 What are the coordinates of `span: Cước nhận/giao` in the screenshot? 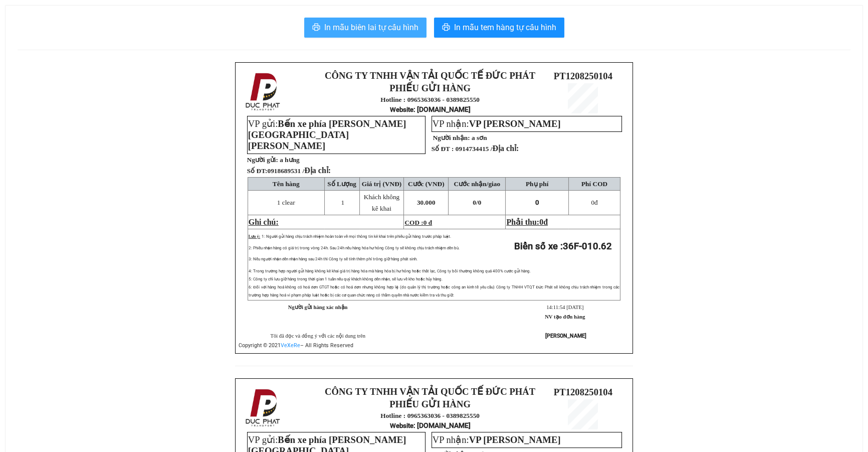 It's located at (477, 183).